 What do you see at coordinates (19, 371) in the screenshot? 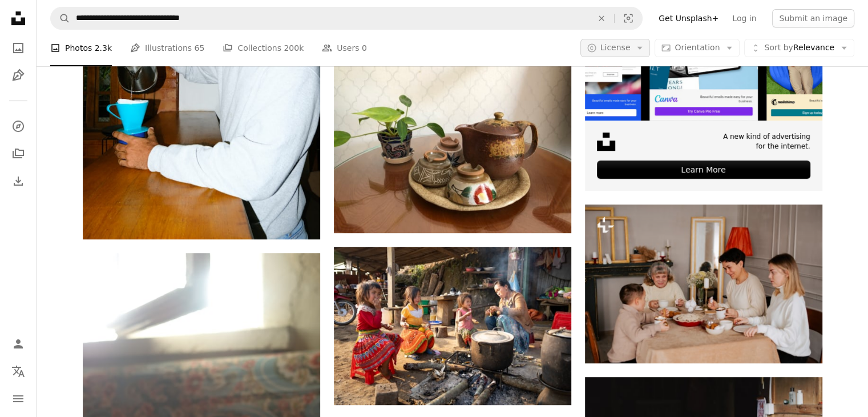
I see `button: Language` at bounding box center [19, 371].